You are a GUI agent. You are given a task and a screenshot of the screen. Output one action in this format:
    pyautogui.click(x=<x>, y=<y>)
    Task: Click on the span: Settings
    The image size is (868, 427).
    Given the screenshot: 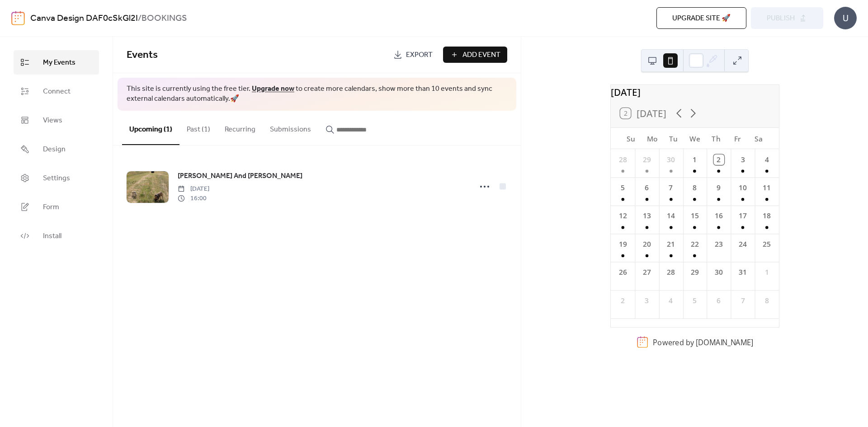 What is the action you would take?
    pyautogui.click(x=57, y=179)
    